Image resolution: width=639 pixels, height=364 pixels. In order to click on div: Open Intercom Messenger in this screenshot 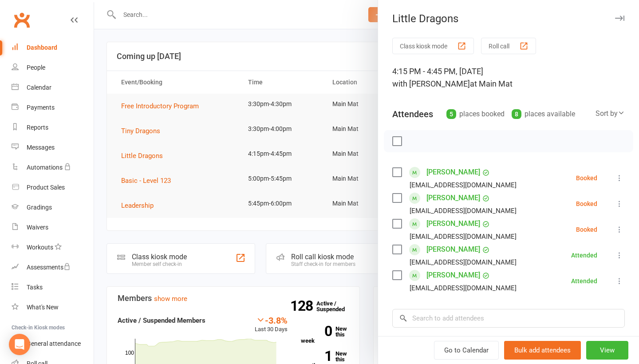, I will do `click(19, 345)`.